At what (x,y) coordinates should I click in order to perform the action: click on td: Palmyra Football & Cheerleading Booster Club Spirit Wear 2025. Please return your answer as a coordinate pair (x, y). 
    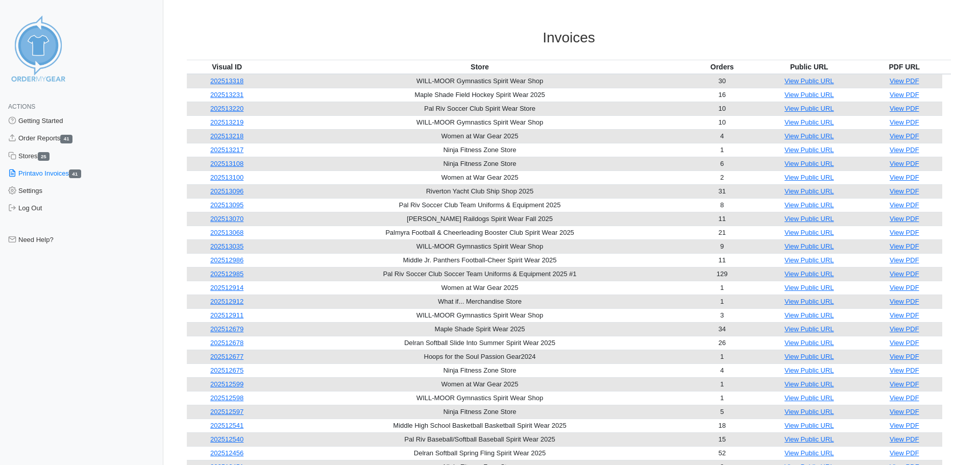
    Looking at the image, I should click on (480, 232).